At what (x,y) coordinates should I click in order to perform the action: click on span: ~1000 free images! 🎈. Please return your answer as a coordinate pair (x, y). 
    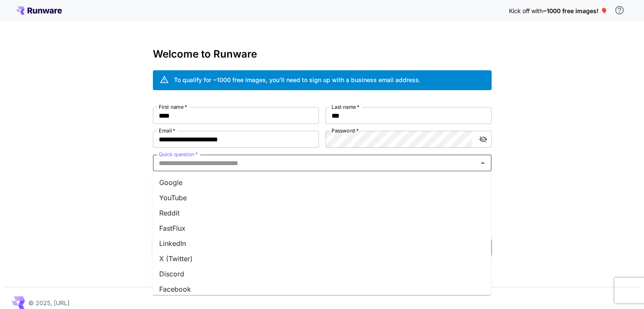
    Looking at the image, I should click on (575, 11).